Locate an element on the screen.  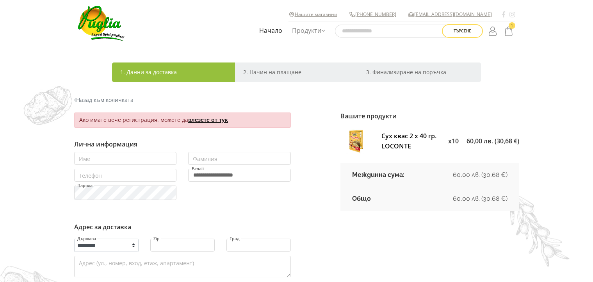
span: 1 is located at coordinates (512, 25).